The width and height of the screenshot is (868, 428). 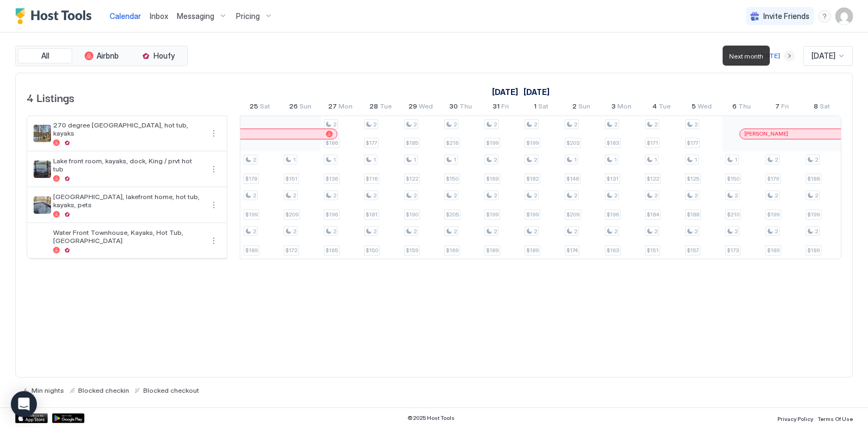 I want to click on span: Thu, so click(x=465, y=108).